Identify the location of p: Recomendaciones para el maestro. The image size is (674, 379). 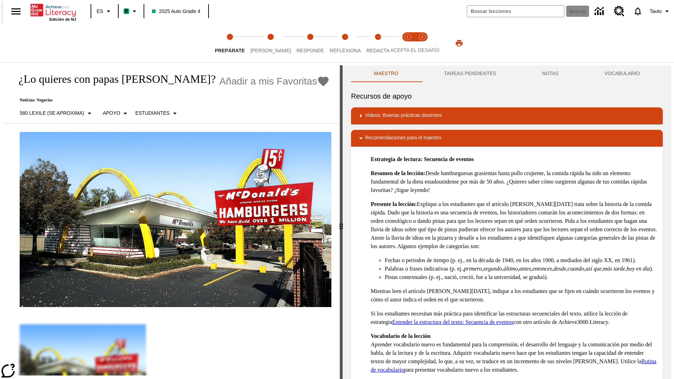
(403, 138).